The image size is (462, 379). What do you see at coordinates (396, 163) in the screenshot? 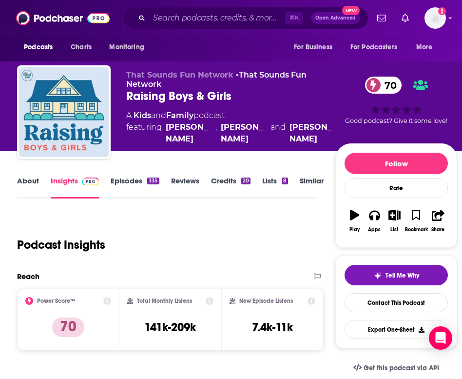
I see `button: Follow` at bounding box center [396, 163].